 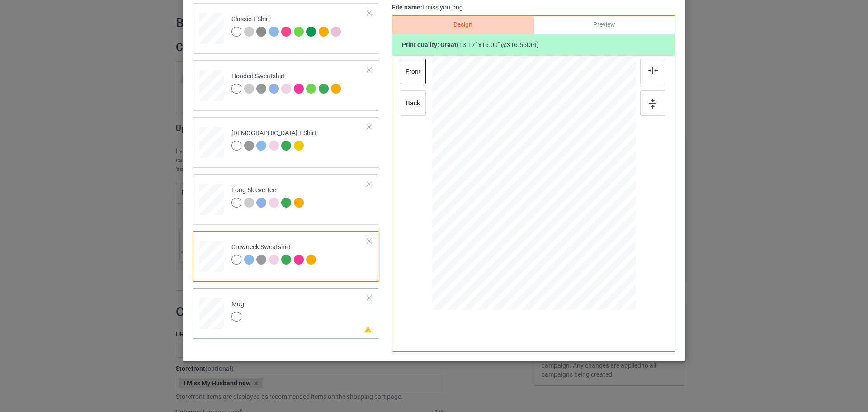 I want to click on img: svg+xml;base64,PD94bWwgdmVyc2lvbj0iMS4wIiBlbmNvZGluZz0iVVRGLTgiPz4KPHN2ZyB3aWR0aD0iMjJweCIgaGVpZ2..., so click(x=653, y=70).